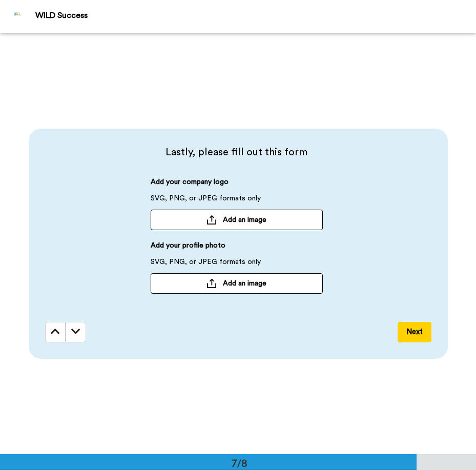  I want to click on span: Add your profile photo, so click(188, 248).